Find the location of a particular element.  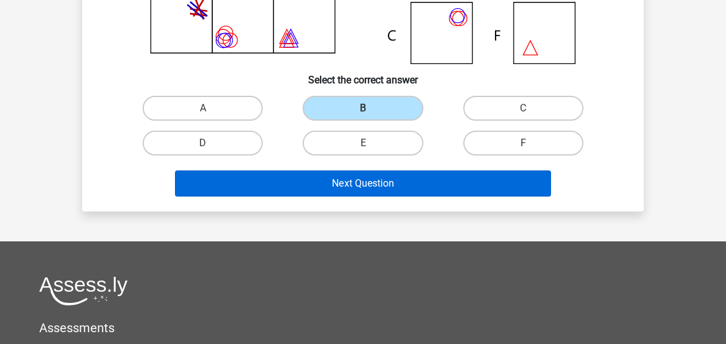

label: D is located at coordinates (202, 143).